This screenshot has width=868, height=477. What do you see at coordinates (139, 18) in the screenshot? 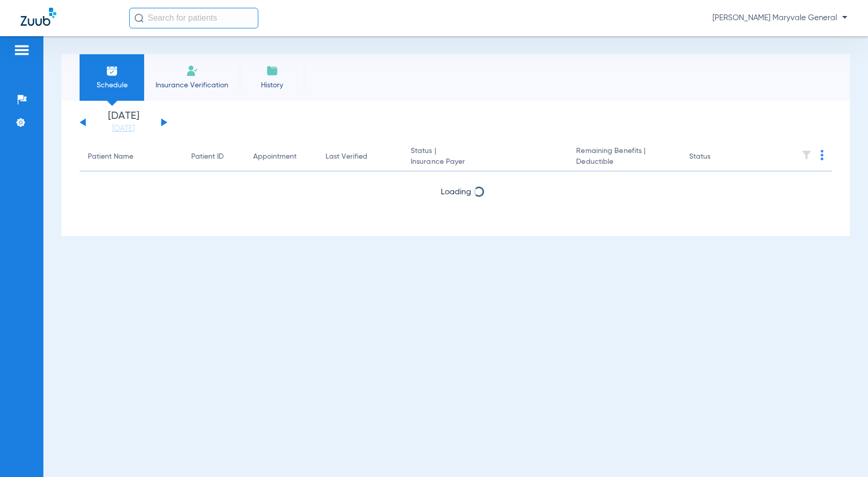
I see `img: Search Icon` at bounding box center [139, 18].